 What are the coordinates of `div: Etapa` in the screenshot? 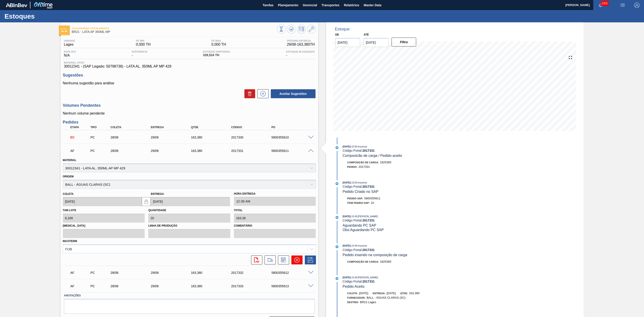 It's located at (80, 128).